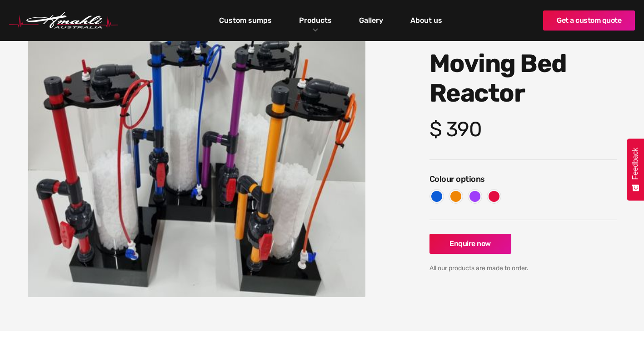  I want to click on a: Products, so click(316, 20).